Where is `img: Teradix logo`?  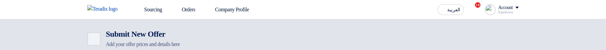
img: Teradix logo is located at coordinates (104, 9).